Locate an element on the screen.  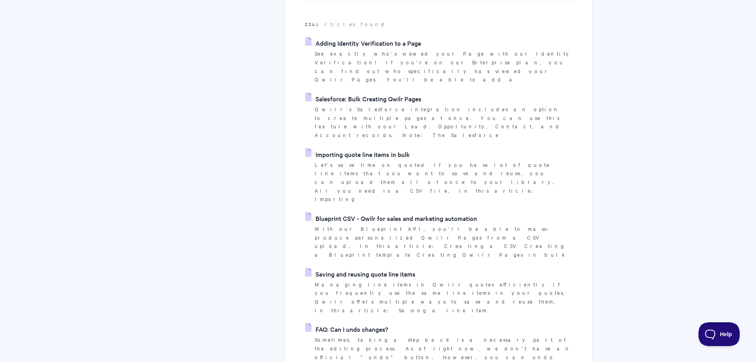
a: Adding Identity Verification to a Page is located at coordinates (363, 43).